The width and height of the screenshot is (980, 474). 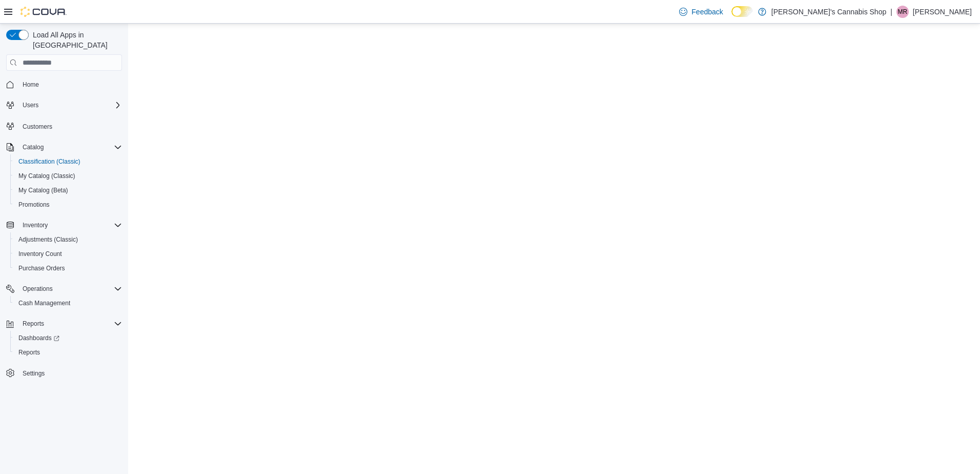 I want to click on button: Adjustments (Classic), so click(x=68, y=239).